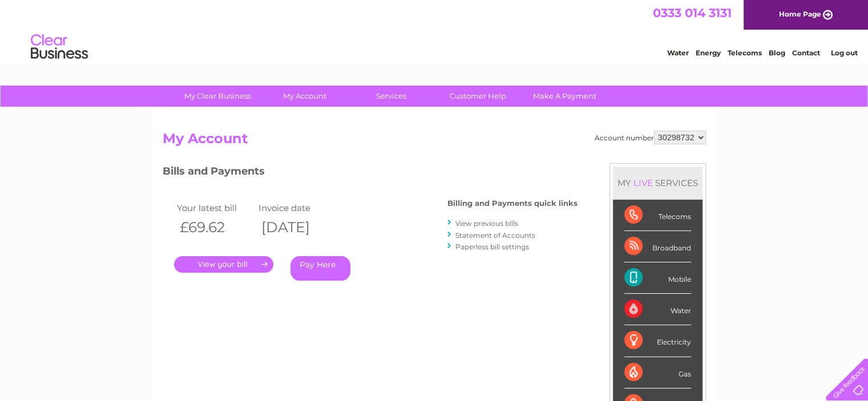  Describe the element at coordinates (806, 52) in the screenshot. I see `a: Contact` at that location.